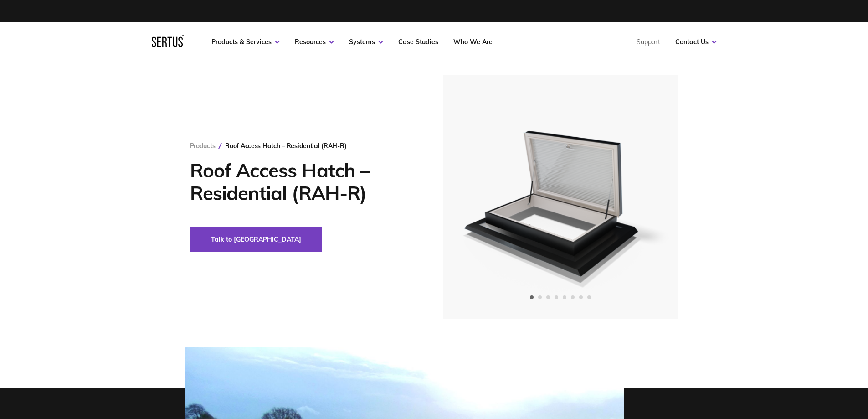 The image size is (868, 419). Describe the element at coordinates (649, 42) in the screenshot. I see `a: Support` at that location.